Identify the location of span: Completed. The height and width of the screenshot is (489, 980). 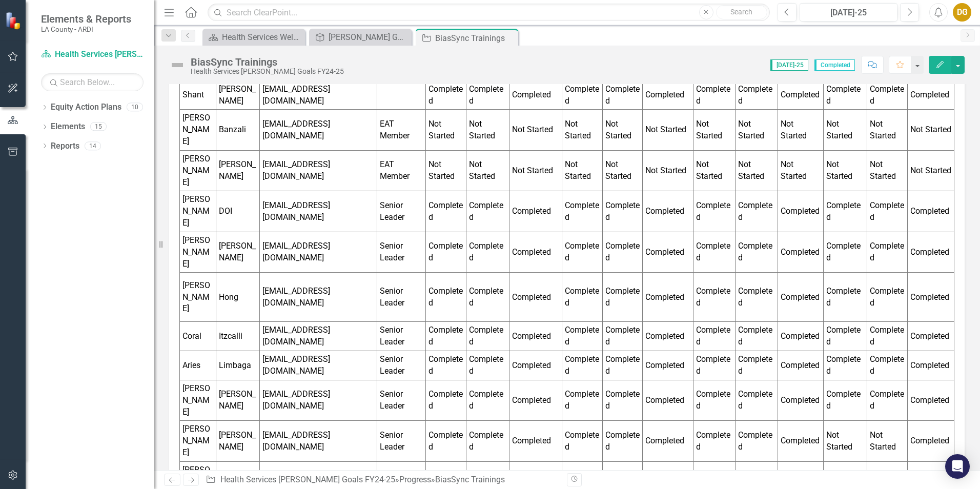
(834, 65).